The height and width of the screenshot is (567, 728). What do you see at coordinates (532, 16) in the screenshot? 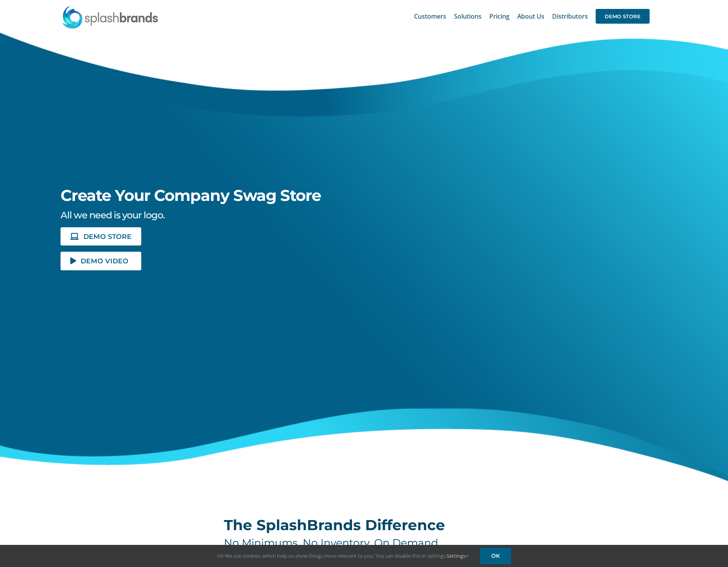
I see `nav: Main Menu` at bounding box center [532, 16].